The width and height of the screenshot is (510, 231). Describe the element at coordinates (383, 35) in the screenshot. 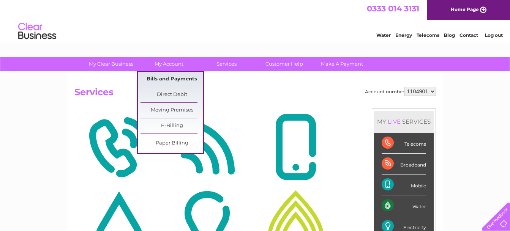

I see `a: Water` at that location.